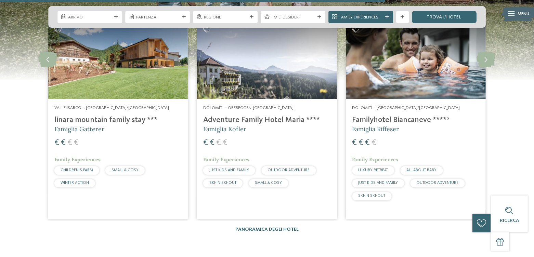  Describe the element at coordinates (90, 17) in the screenshot. I see `span: Arrivo` at that location.